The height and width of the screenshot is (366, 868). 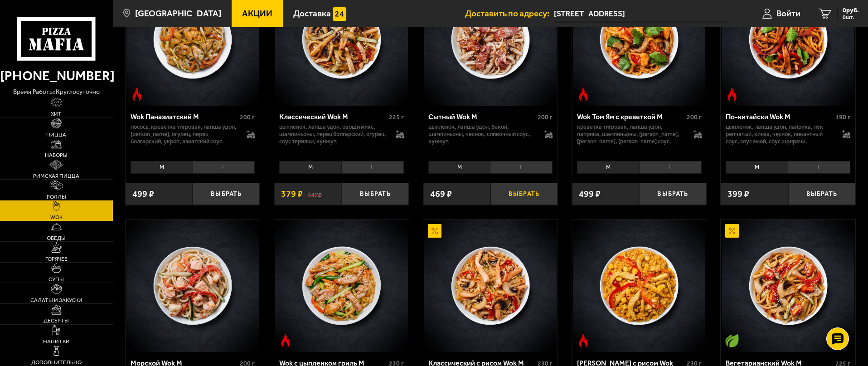 I want to click on span: Роллы, so click(x=56, y=197).